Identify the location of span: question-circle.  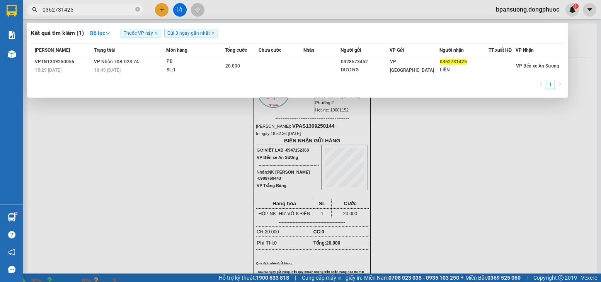
(12, 235).